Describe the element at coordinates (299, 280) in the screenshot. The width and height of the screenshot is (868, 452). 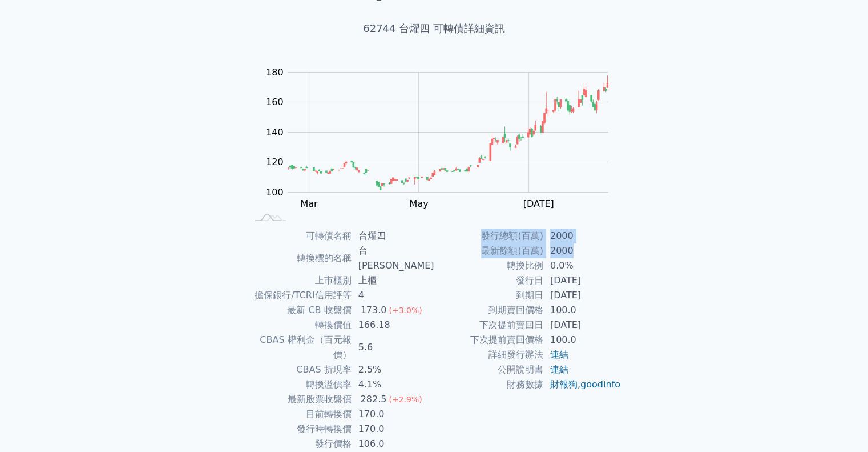
I see `td: 上市櫃別` at that location.